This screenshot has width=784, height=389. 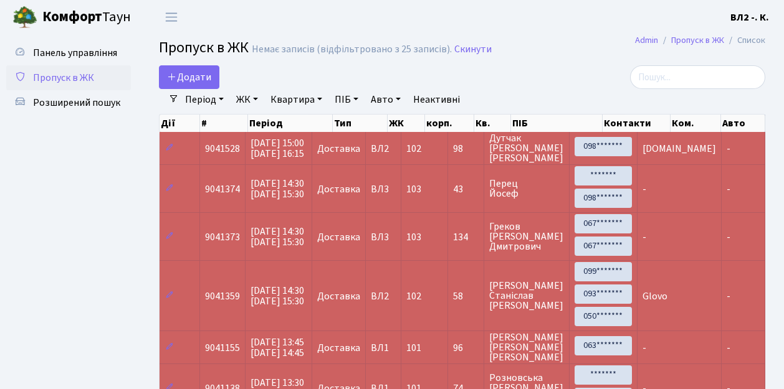 I want to click on a: Розширений пошук, so click(x=69, y=103).